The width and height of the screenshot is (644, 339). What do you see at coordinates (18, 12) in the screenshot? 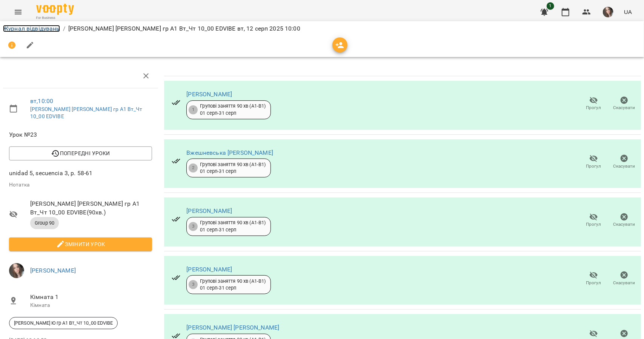
I see `button: Menu` at bounding box center [18, 12].